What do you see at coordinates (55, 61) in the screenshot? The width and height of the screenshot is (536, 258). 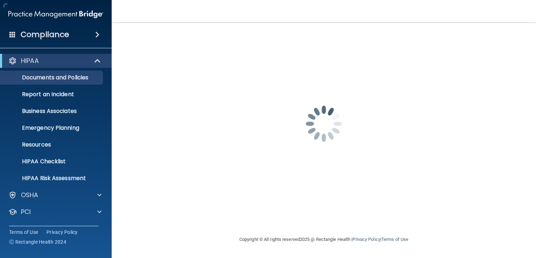 I see `a: HIPAA` at bounding box center [55, 61].